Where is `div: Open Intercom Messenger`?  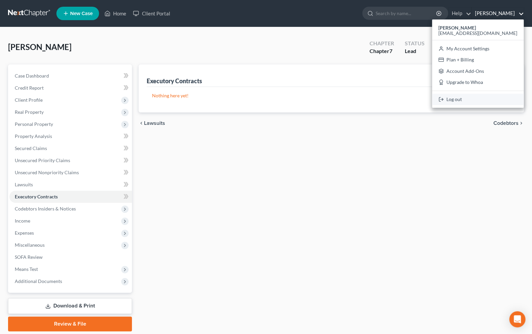 div: Open Intercom Messenger is located at coordinates (517, 319).